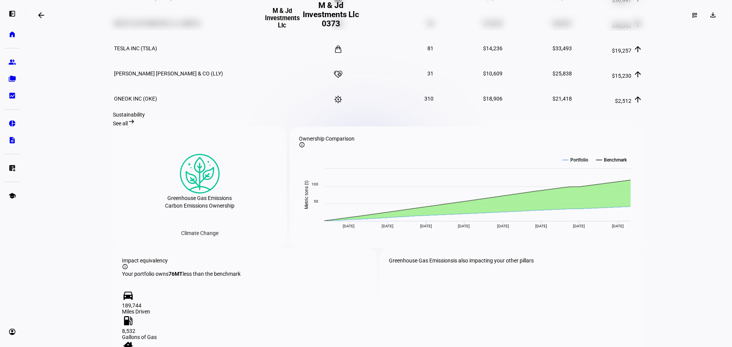  What do you see at coordinates (378, 115) in the screenshot?
I see `div: Sustainability` at bounding box center [378, 115].